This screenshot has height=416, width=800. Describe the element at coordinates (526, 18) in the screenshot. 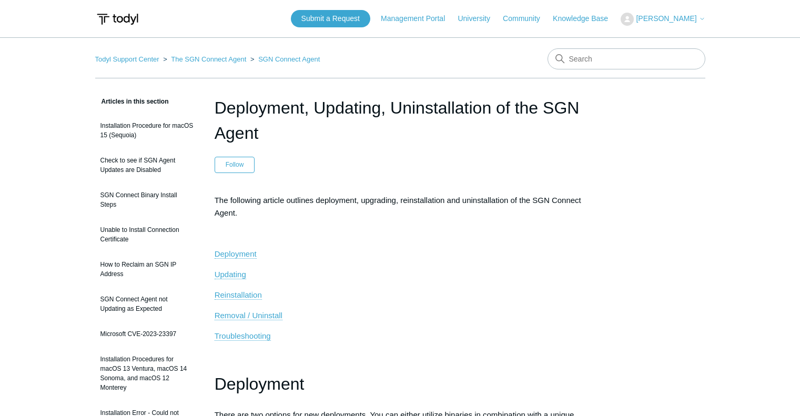

I see `a: Community` at that location.